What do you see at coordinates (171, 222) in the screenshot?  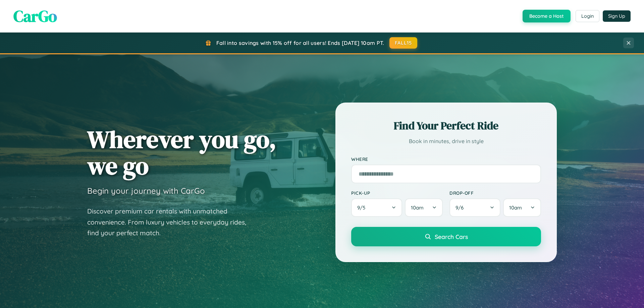 I see `p: Discover premium car rentals with unmatched convenience. From luxury vehicles to everyday rides, ...` at bounding box center [171, 222].